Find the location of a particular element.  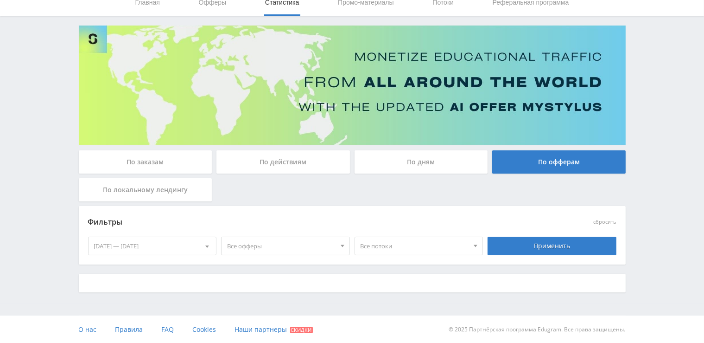

div: По дням is located at coordinates (421, 162).